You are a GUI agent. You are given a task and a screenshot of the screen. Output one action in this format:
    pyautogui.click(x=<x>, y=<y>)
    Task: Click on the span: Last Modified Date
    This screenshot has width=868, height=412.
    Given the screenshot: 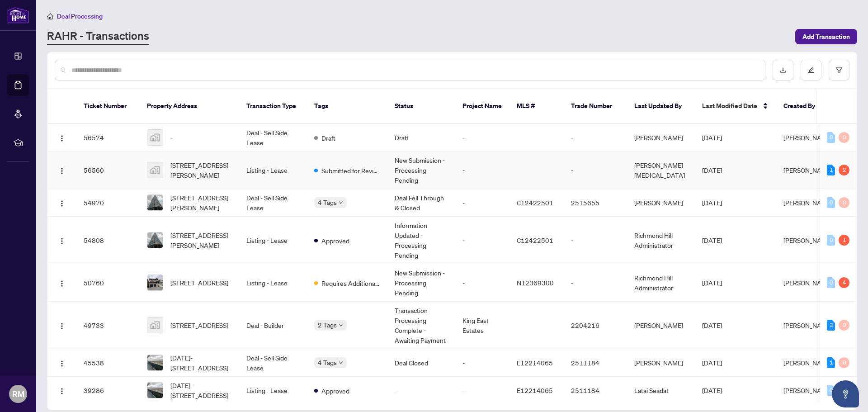 What is the action you would take?
    pyautogui.click(x=730, y=106)
    